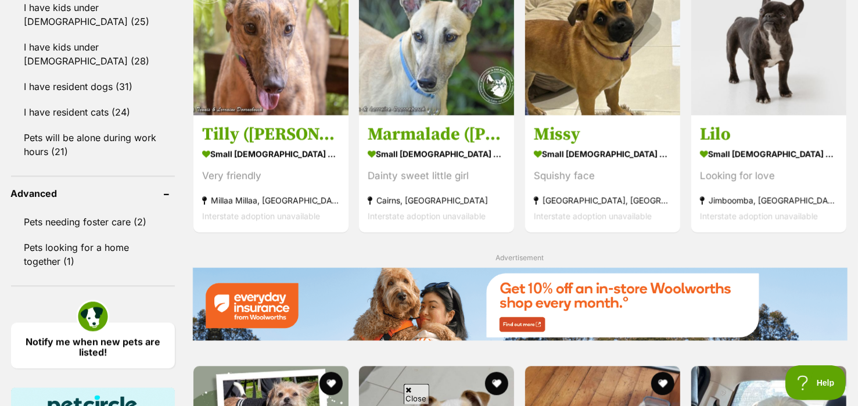  What do you see at coordinates (93, 145) in the screenshot?
I see `a: Pets will be alone during work hours (21)` at bounding box center [93, 145].